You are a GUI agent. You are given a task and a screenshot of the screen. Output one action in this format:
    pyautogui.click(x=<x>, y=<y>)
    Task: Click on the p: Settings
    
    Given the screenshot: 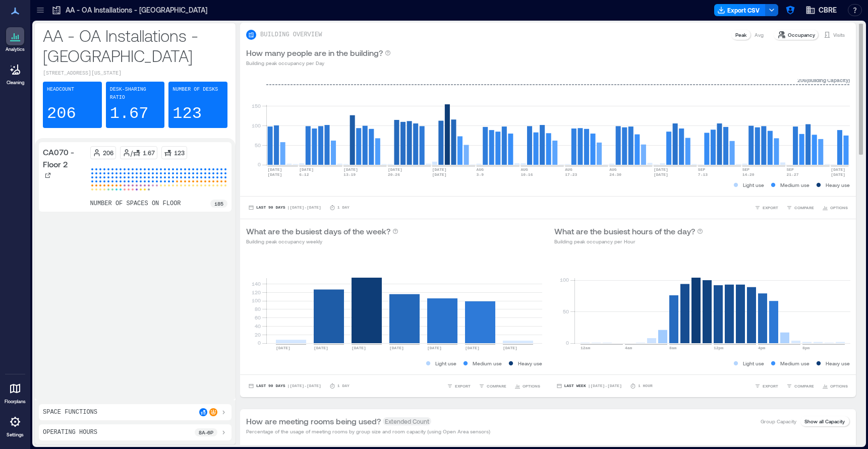 What is the action you would take?
    pyautogui.click(x=15, y=435)
    